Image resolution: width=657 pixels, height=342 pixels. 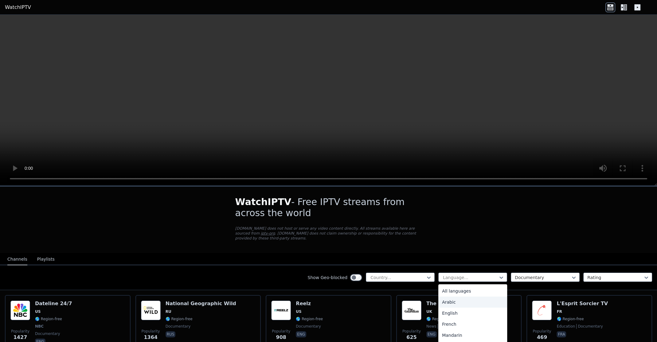 I want to click on h1: - Free IPTV streams from across the world, so click(x=329, y=208).